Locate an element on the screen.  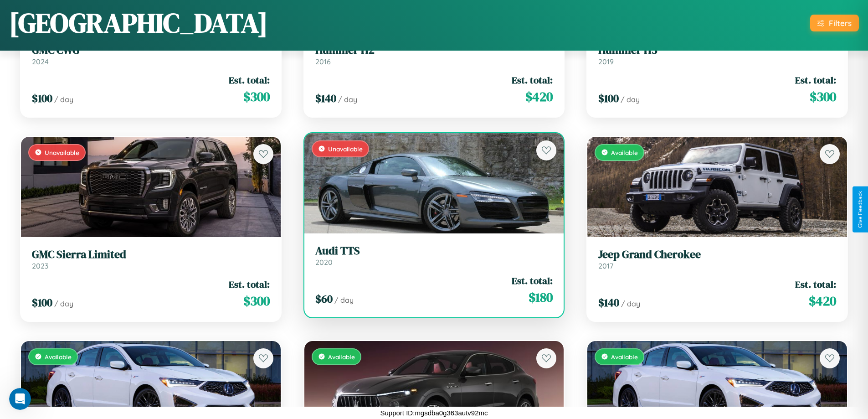
h3: Hummer H3 is located at coordinates (717, 50).